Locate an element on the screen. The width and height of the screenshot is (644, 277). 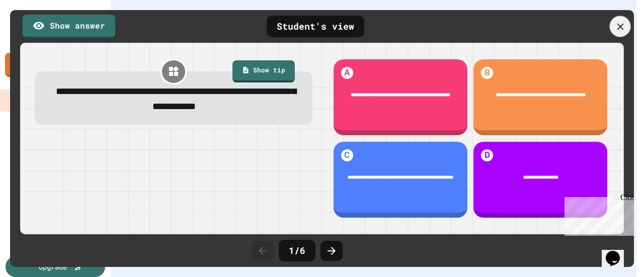
h1: B is located at coordinates (487, 73).